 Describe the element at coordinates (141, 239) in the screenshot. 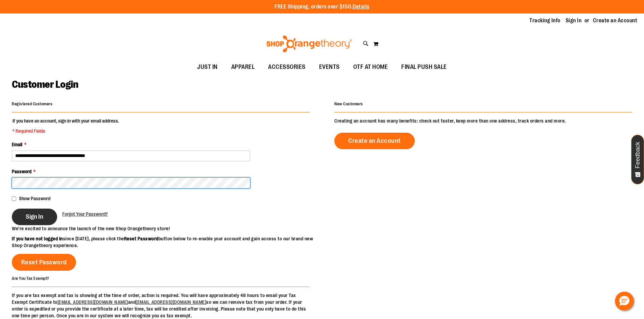

I see `strong: Reset Password` at that location.